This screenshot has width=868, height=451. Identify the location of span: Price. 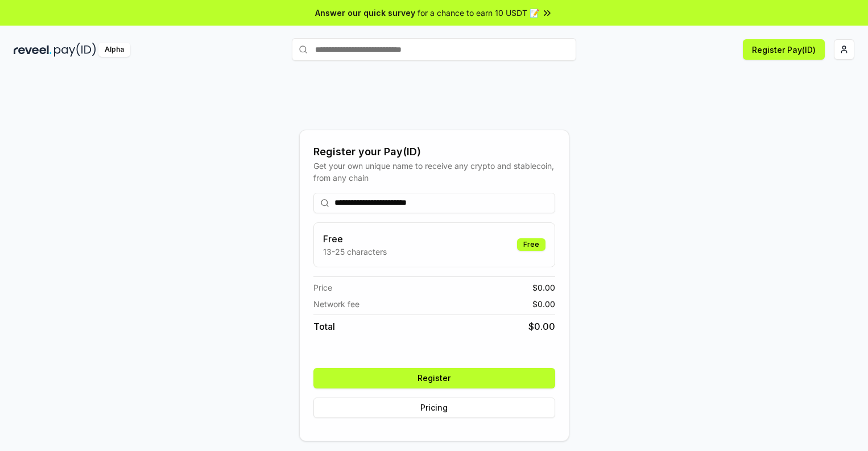
(323, 287).